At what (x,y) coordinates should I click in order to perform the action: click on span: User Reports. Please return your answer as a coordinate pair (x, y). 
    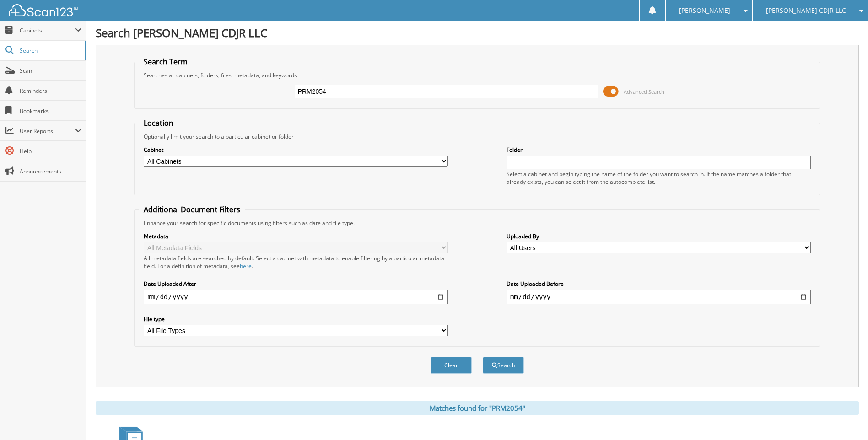
    Looking at the image, I should click on (47, 131).